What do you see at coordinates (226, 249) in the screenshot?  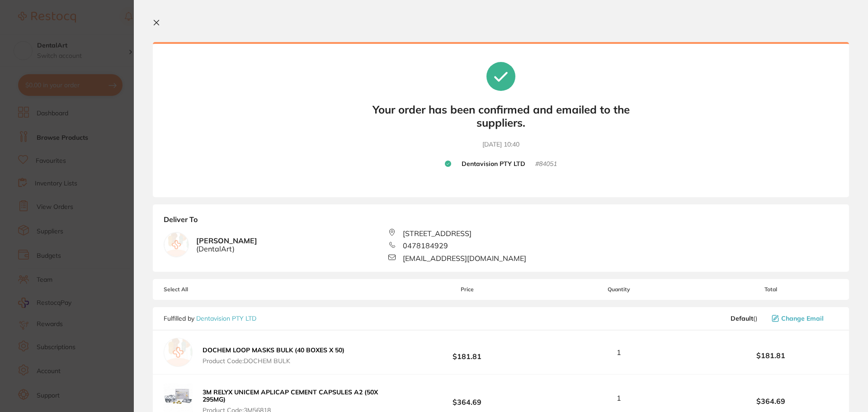 I see `span: ( DentalArt )` at bounding box center [226, 249].